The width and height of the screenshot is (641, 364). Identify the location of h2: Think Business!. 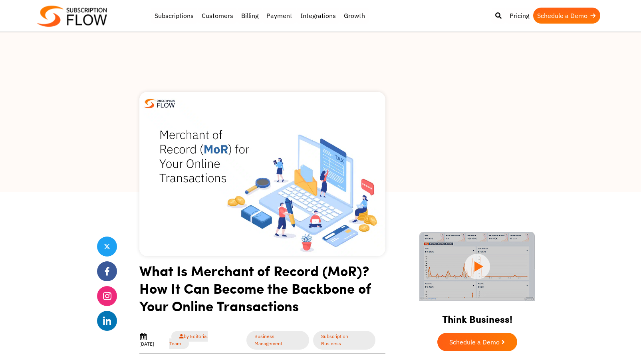
(477, 316).